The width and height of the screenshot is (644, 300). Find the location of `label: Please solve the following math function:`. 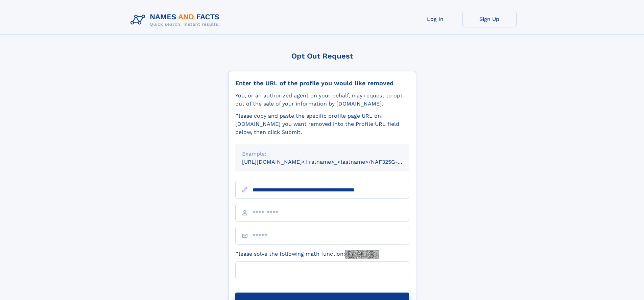

label: Please solve the following math function: is located at coordinates (307, 254).